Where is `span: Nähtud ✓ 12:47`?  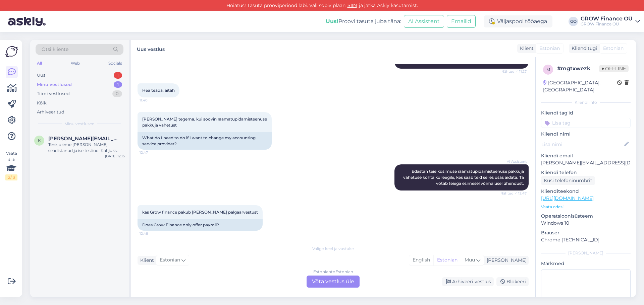 span: Nähtud ✓ 12:47 is located at coordinates (514, 193).